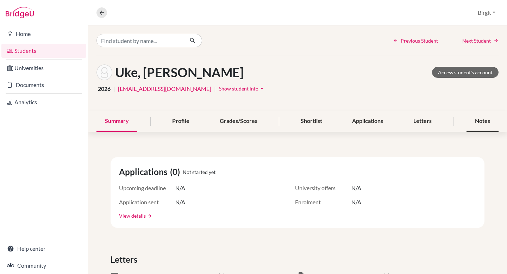 This screenshot has height=274, width=507. I want to click on div: Applications, so click(368, 121).